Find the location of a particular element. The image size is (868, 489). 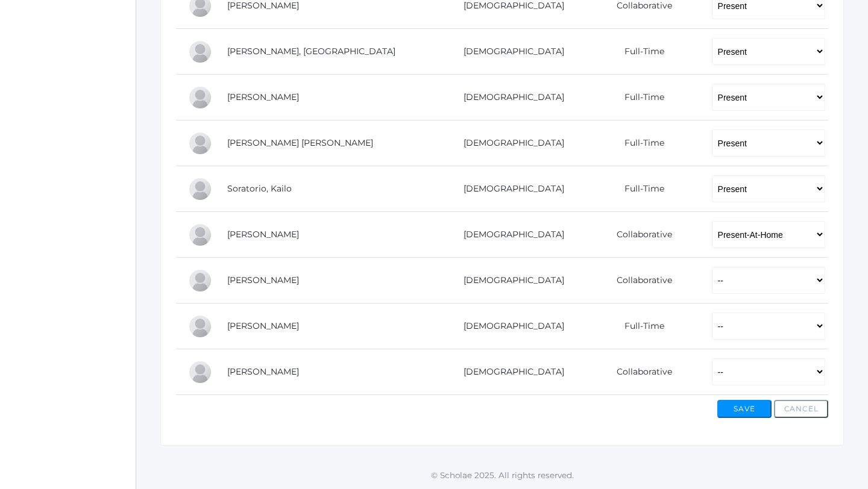

div: Maxwell Tourje is located at coordinates (200, 281).